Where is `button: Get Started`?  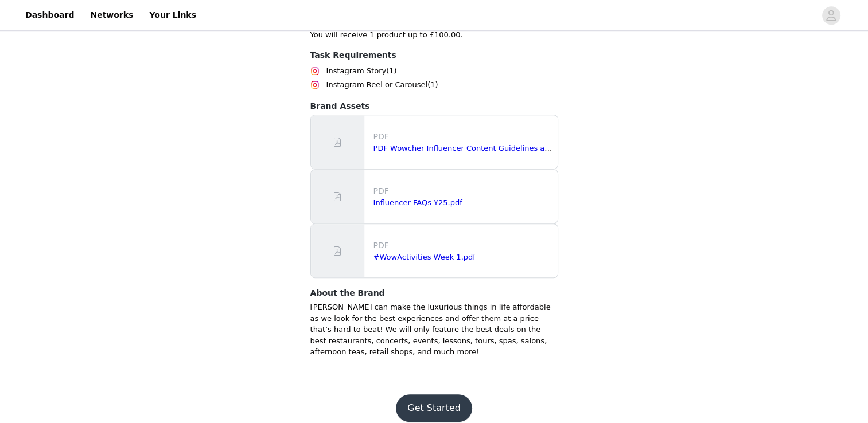 button: Get Started is located at coordinates (433, 408).